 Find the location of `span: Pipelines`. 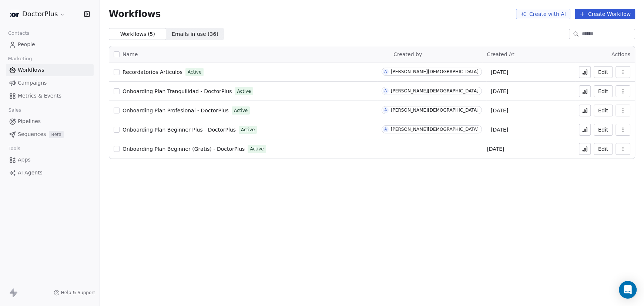

span: Pipelines is located at coordinates (29, 122).